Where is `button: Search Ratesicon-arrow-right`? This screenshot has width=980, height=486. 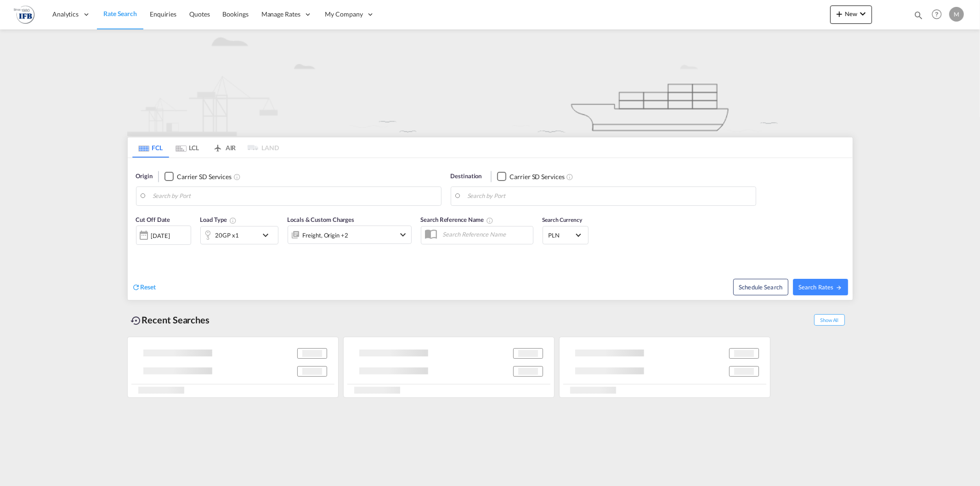 button: Search Ratesicon-arrow-right is located at coordinates (821, 287).